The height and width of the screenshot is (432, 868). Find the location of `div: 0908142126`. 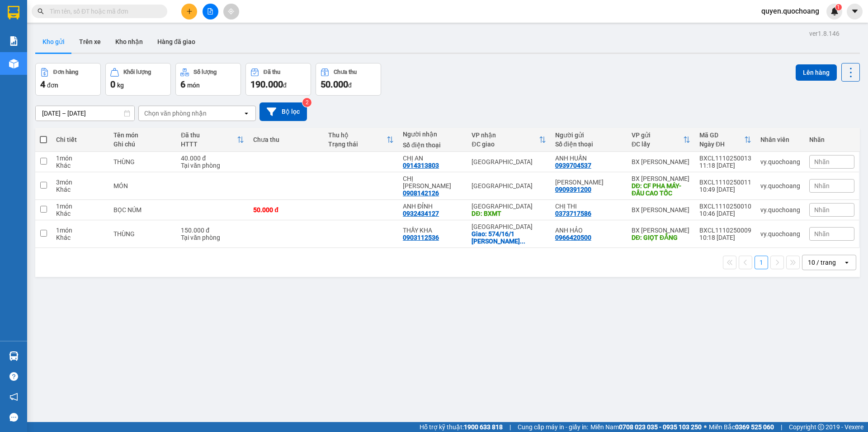

div: 0908142126 is located at coordinates (421, 193).